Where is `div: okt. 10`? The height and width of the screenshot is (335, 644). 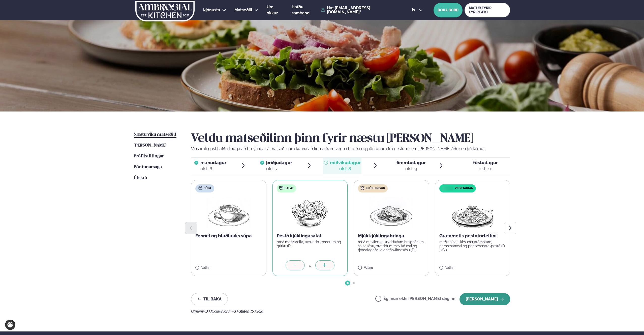 div: okt. 10 is located at coordinates (486, 169).